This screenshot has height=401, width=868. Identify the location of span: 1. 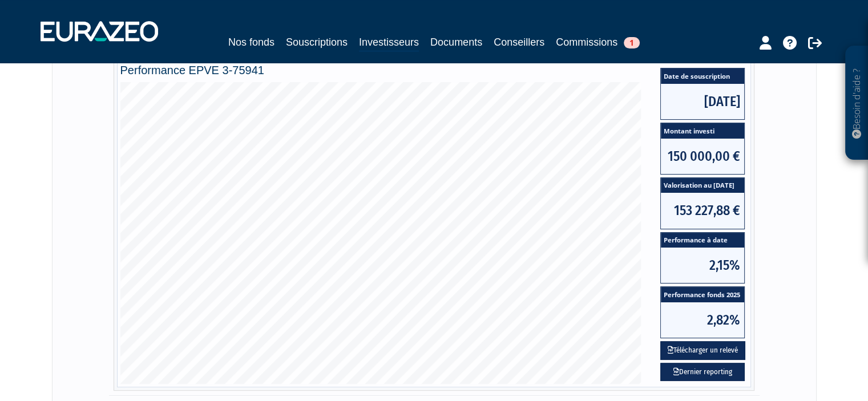
(632, 43).